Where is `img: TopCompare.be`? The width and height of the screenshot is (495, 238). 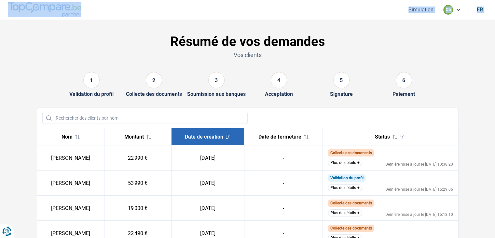
img: TopCompare.be is located at coordinates (45, 9).